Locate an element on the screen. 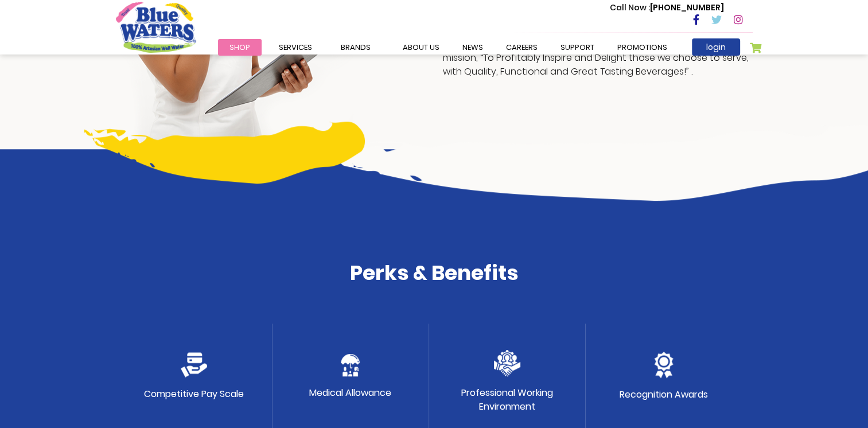  h4: Perks & Benefits is located at coordinates (435, 273).